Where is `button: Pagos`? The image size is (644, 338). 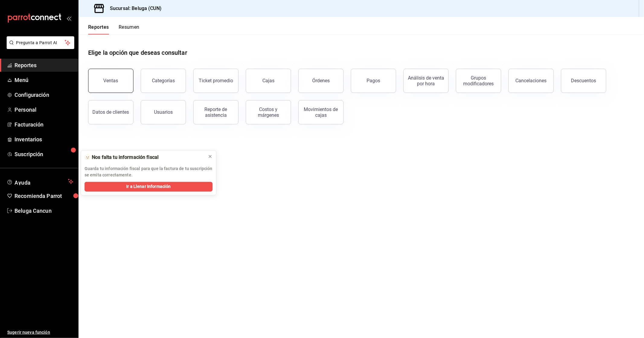
button: Pagos is located at coordinates (374, 81).